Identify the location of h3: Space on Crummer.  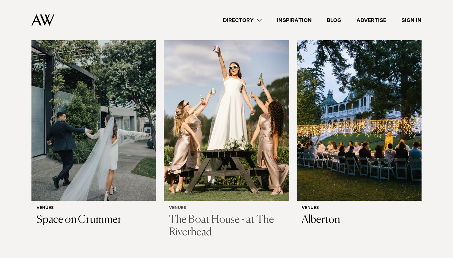
(94, 220).